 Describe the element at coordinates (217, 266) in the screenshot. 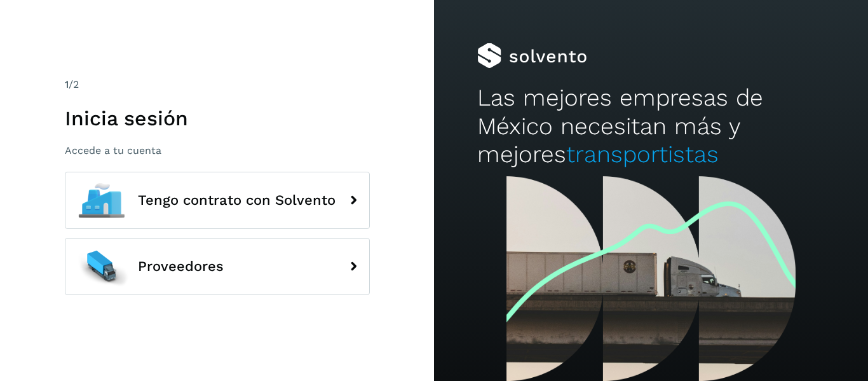

I see `button: Proveedores` at that location.